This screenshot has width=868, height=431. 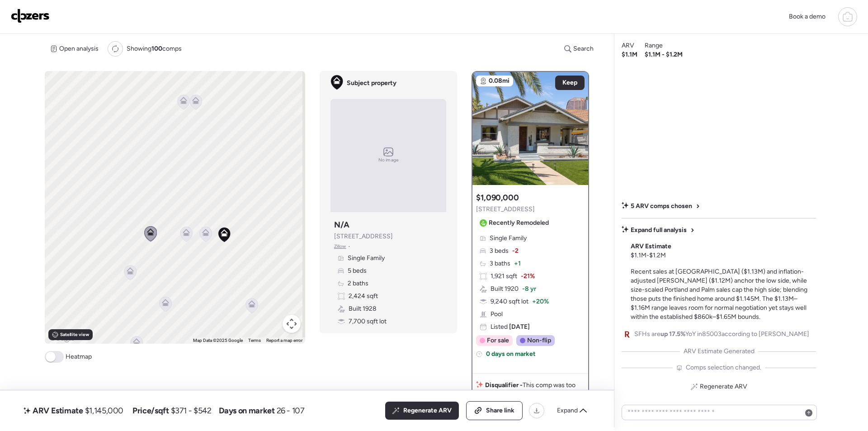 I want to click on span: + 20%, so click(x=540, y=302).